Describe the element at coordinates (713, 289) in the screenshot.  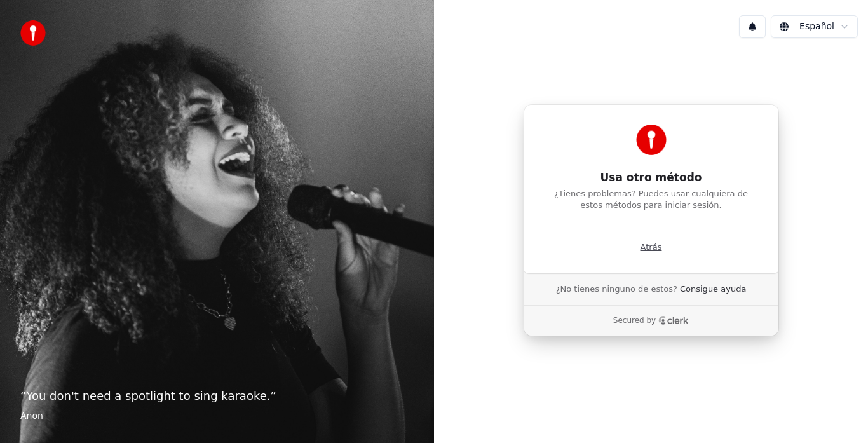
I see `a: Consigue ayuda` at that location.